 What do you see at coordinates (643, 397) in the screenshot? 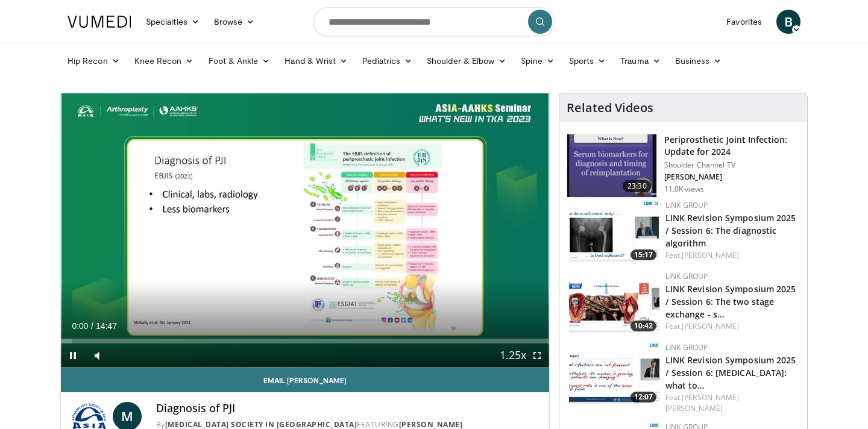
I see `span: 12:07` at bounding box center [643, 397].